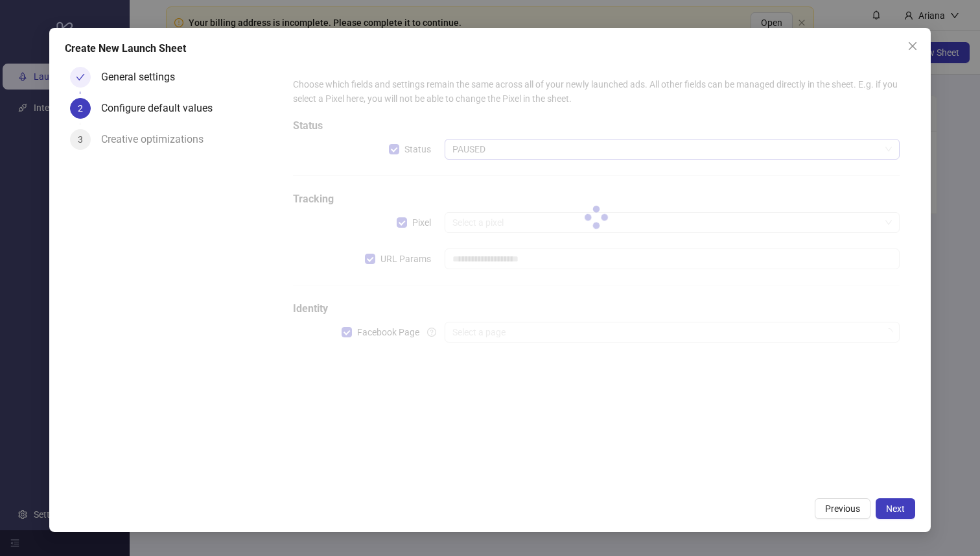 The width and height of the screenshot is (980, 556). I want to click on button: Next, so click(895, 509).